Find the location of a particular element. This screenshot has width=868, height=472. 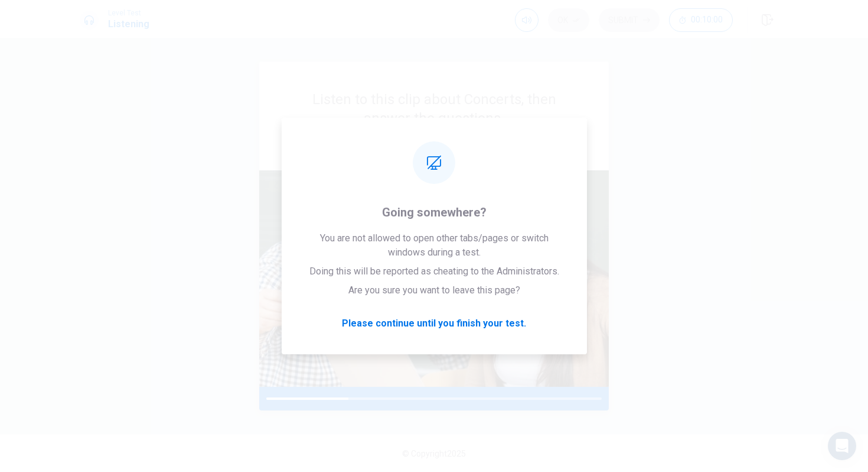

h4: You can take notes while you listen. is located at coordinates (434, 134).